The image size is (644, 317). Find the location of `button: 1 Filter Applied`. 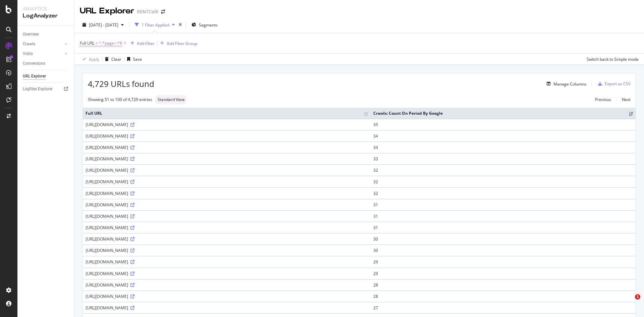

button: 1 Filter Applied is located at coordinates (155, 25).